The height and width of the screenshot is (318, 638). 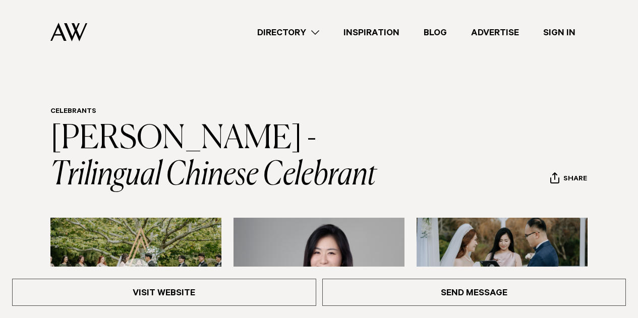 What do you see at coordinates (73, 112) in the screenshot?
I see `a: Celebrants` at bounding box center [73, 112].